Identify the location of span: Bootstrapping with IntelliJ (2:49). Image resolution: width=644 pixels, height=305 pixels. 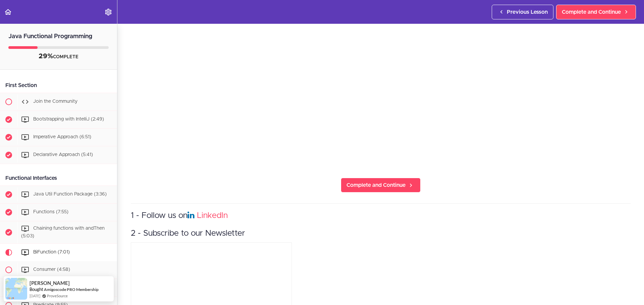
(68, 120).